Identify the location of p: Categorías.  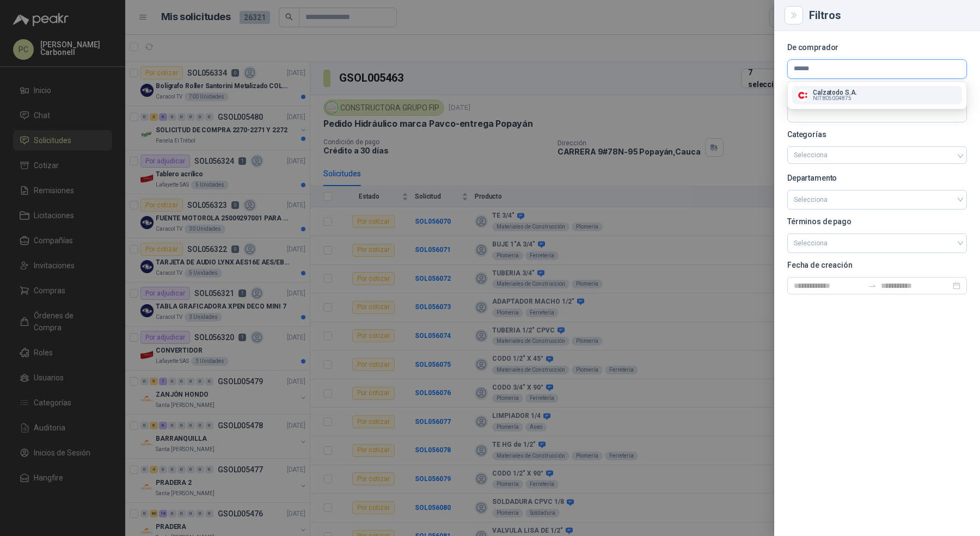
(877, 135).